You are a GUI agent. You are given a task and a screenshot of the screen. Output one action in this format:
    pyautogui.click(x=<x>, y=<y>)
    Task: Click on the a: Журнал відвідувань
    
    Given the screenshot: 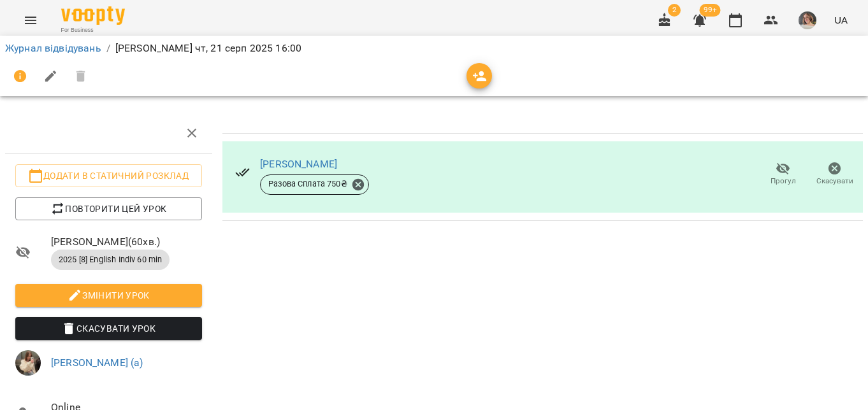 What is the action you would take?
    pyautogui.click(x=53, y=47)
    